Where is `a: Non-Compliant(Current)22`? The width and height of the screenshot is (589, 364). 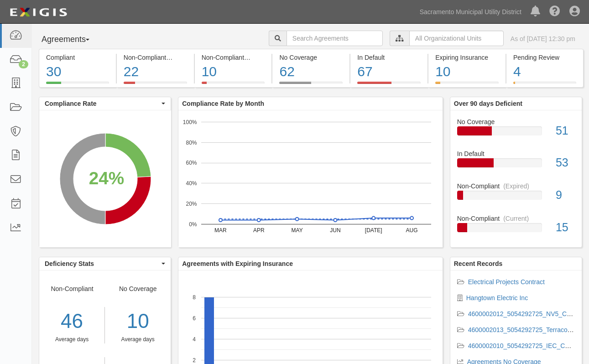 a: Non-Compliant(Current)22 is located at coordinates (155, 85).